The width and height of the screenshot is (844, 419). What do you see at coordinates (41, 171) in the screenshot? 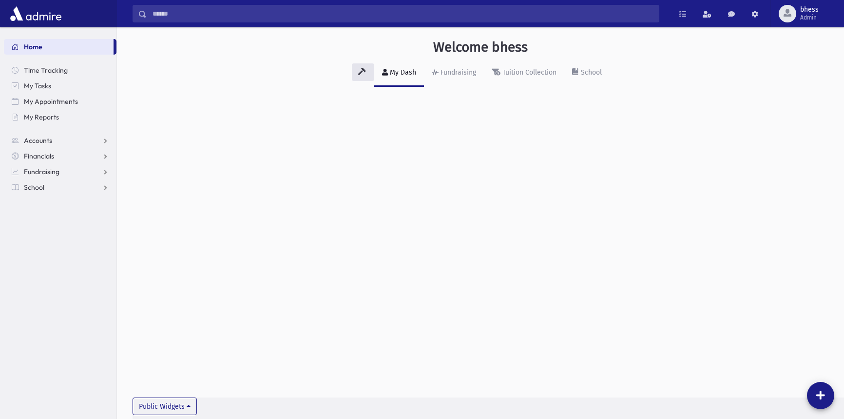
I see `span: Fundraising` at bounding box center [41, 171].